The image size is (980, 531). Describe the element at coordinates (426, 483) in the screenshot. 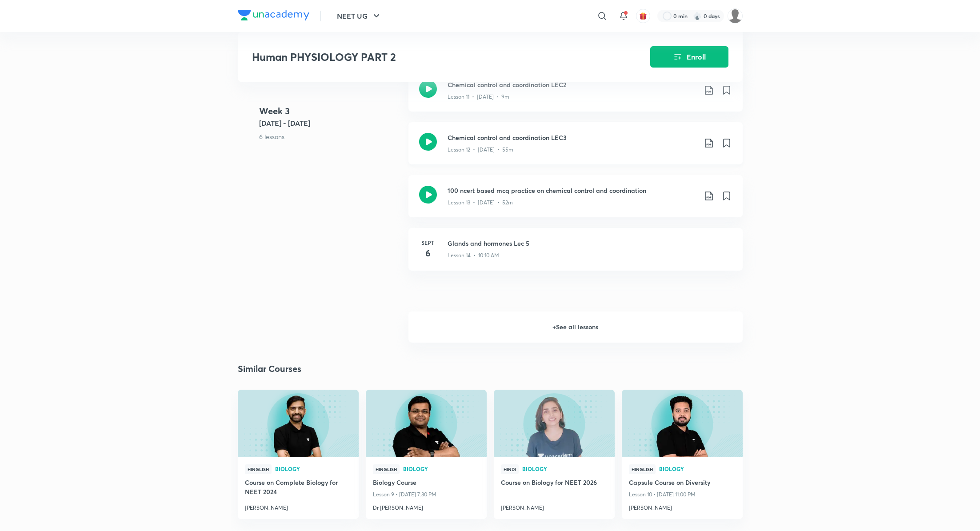

I see `a: Biology Course` at that location.